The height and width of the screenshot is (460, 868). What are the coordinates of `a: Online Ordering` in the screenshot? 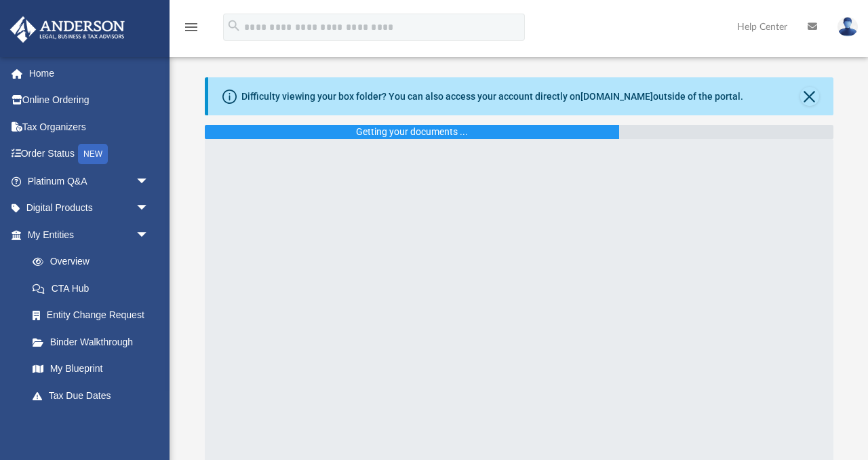 It's located at (89, 100).